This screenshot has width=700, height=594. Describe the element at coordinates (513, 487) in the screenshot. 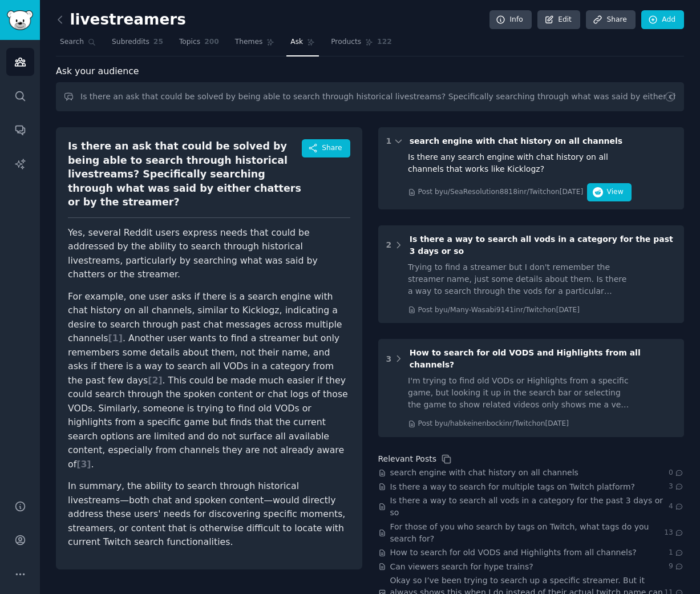

I see `span: Is there a way to search for multiple tags on Twitch platform?` at that location.